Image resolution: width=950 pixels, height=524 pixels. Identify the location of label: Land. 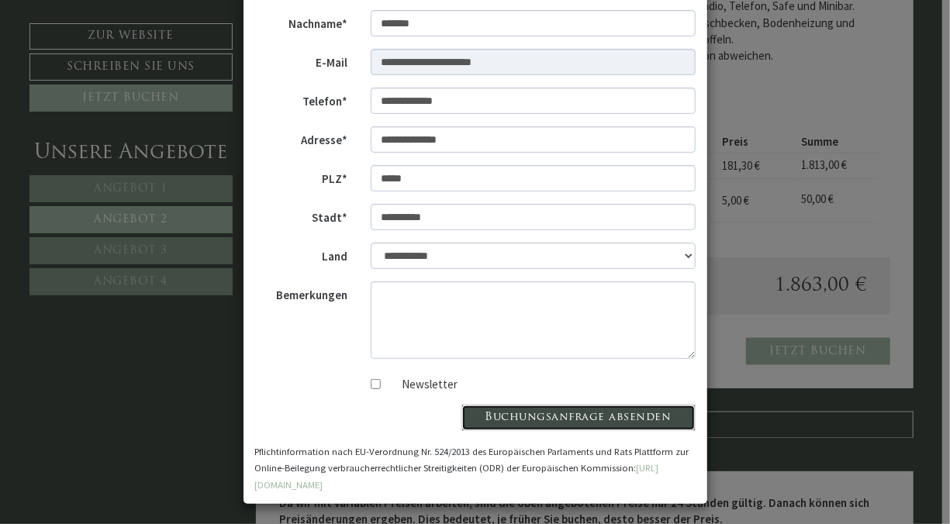
(302, 254).